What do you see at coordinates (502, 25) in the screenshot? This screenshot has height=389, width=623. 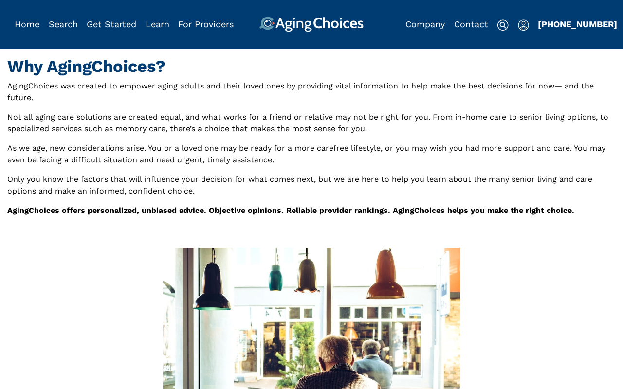 I see `img: search-icon.svg` at bounding box center [502, 25].